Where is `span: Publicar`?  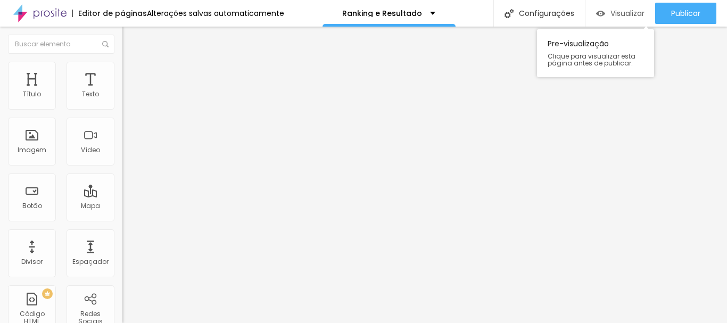
span: Publicar is located at coordinates (685, 13).